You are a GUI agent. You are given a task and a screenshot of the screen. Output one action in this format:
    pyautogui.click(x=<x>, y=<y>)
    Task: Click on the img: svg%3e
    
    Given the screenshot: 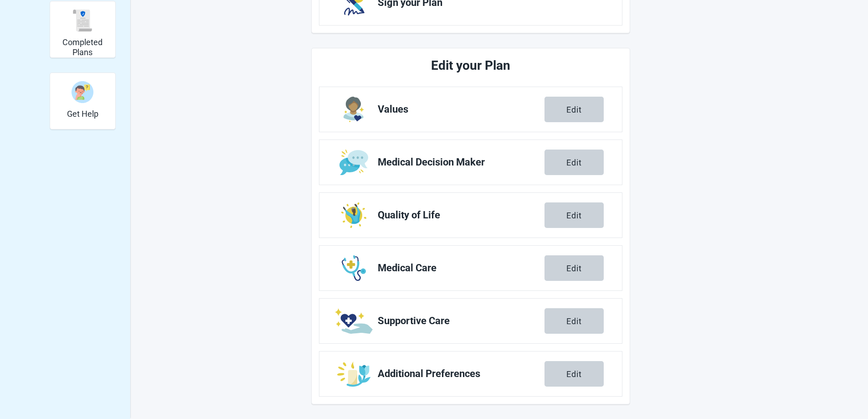 What is the action you would take?
    pyautogui.click(x=83, y=21)
    